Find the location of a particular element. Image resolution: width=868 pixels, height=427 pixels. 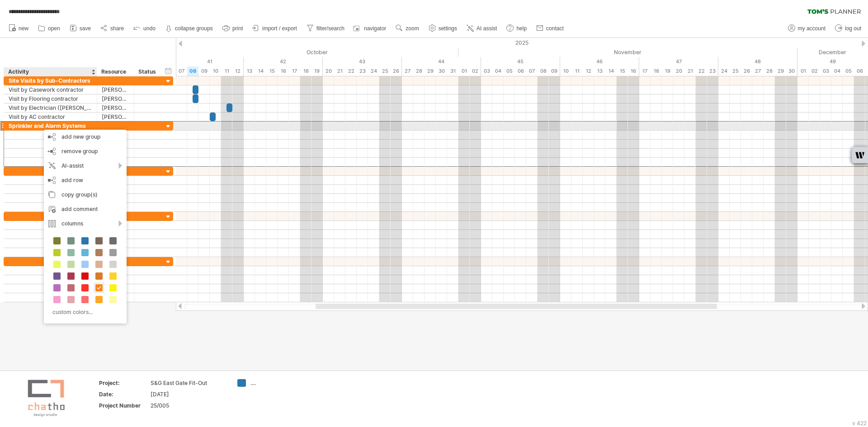

div: Saturday, 25 October 2025 is located at coordinates (385, 71).